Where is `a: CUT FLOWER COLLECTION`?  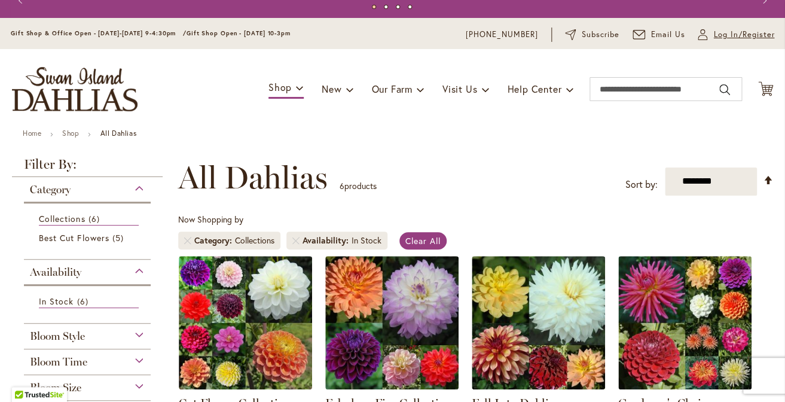 a: CUT FLOWER COLLECTION is located at coordinates (245, 385).